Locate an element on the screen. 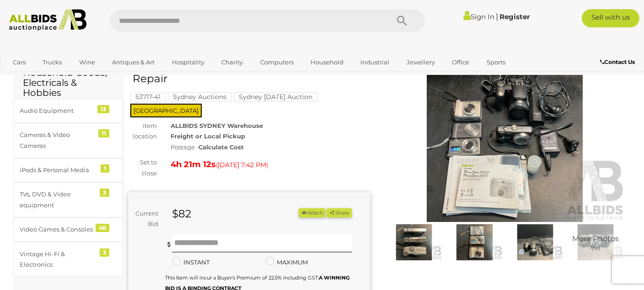 Image resolution: width=644 pixels, height=290 pixels. a: More Photos(6) is located at coordinates (595, 242).